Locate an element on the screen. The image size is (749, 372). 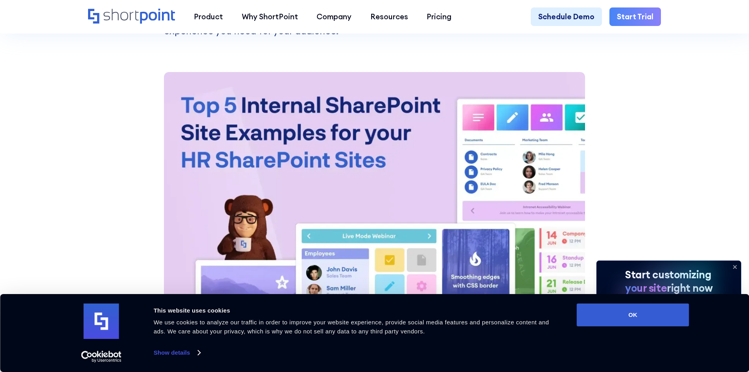
a: Company is located at coordinates (334, 17).